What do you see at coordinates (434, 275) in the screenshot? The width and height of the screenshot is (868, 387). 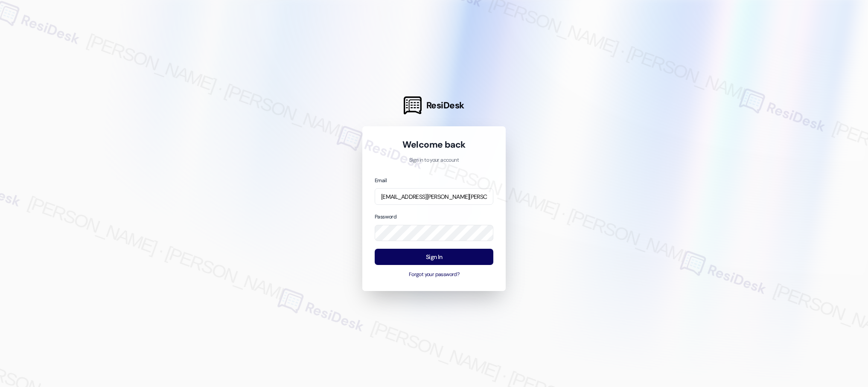 I see `button: Forgot your password?` at bounding box center [434, 275].